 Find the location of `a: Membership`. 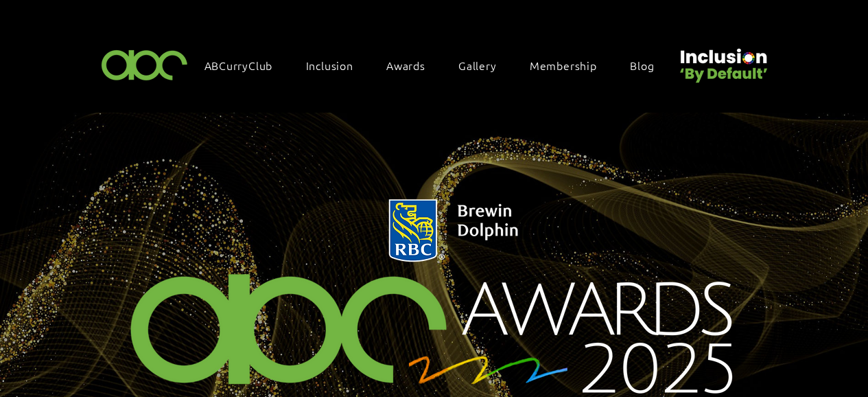

a: Membership is located at coordinates (570, 65).